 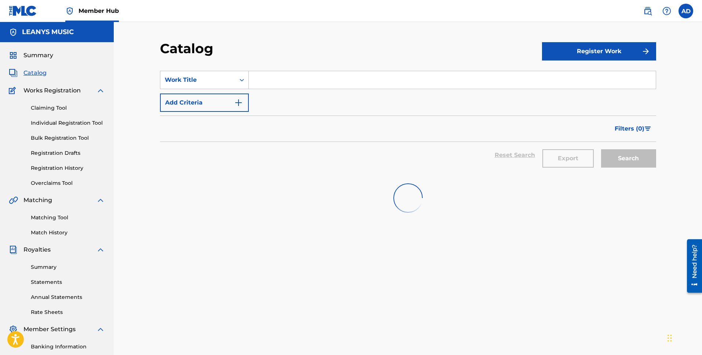 I want to click on a: Banking Information, so click(x=68, y=347).